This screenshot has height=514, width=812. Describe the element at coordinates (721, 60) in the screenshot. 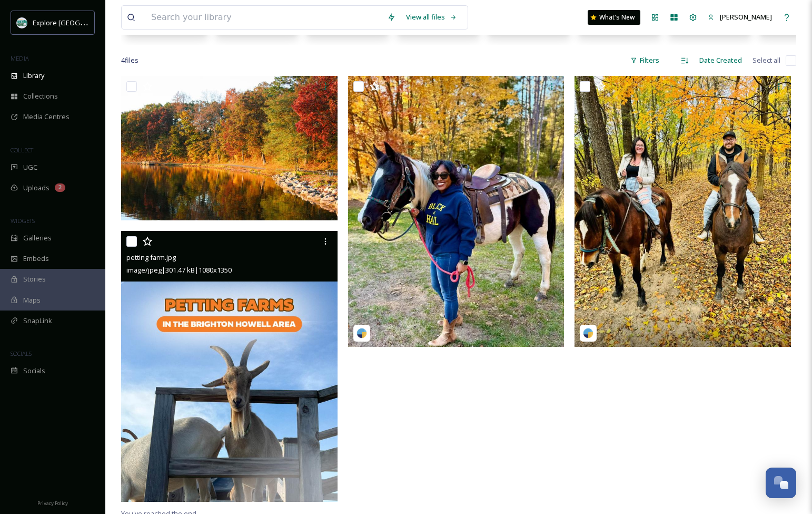

I see `div: Date Created` at that location.